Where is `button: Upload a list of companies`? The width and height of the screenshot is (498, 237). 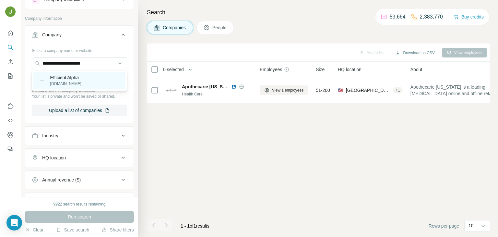
button: Upload a list of companies is located at coordinates (79, 110).